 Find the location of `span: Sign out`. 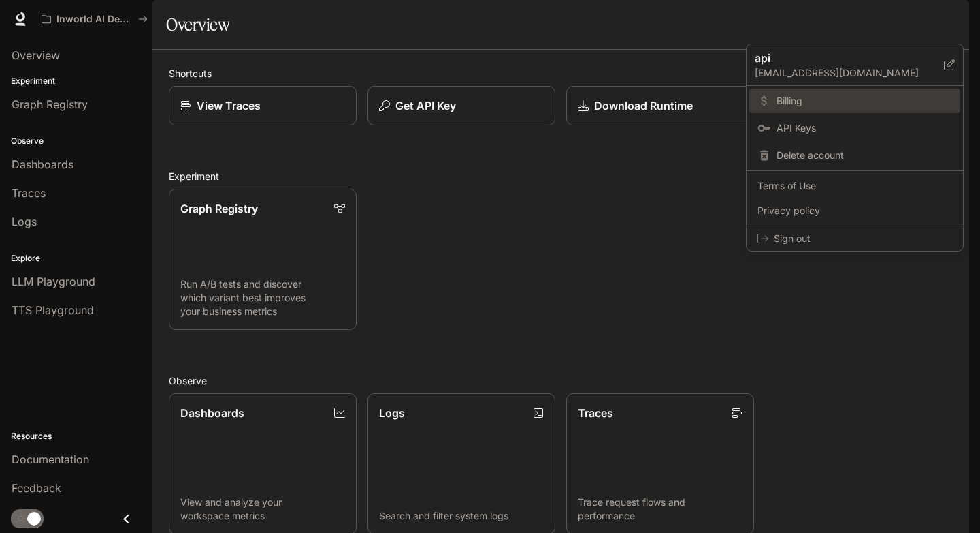

span: Sign out is located at coordinates (863, 239).